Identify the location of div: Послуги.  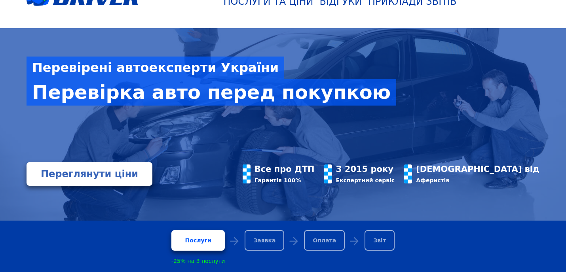
(198, 241).